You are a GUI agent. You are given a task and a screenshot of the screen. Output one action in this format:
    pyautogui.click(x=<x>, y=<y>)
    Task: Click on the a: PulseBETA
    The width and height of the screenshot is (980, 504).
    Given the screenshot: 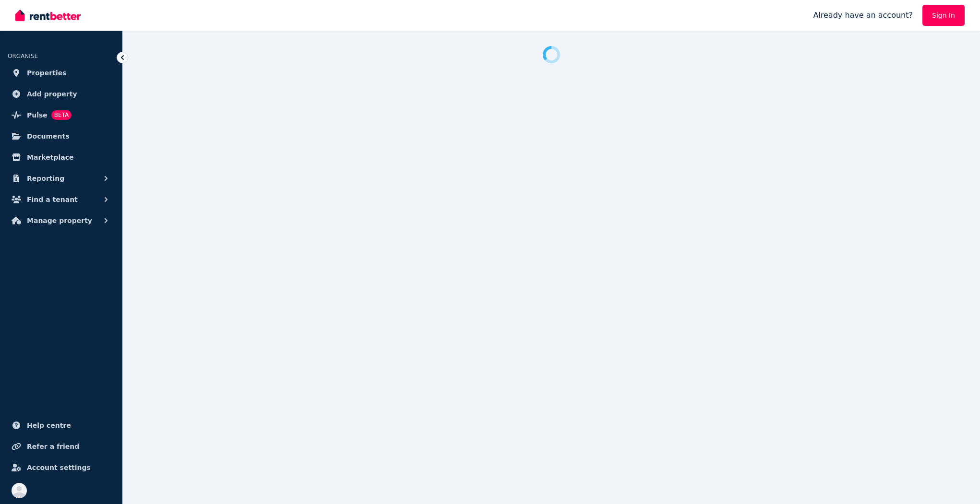 What is the action you would take?
    pyautogui.click(x=61, y=115)
    